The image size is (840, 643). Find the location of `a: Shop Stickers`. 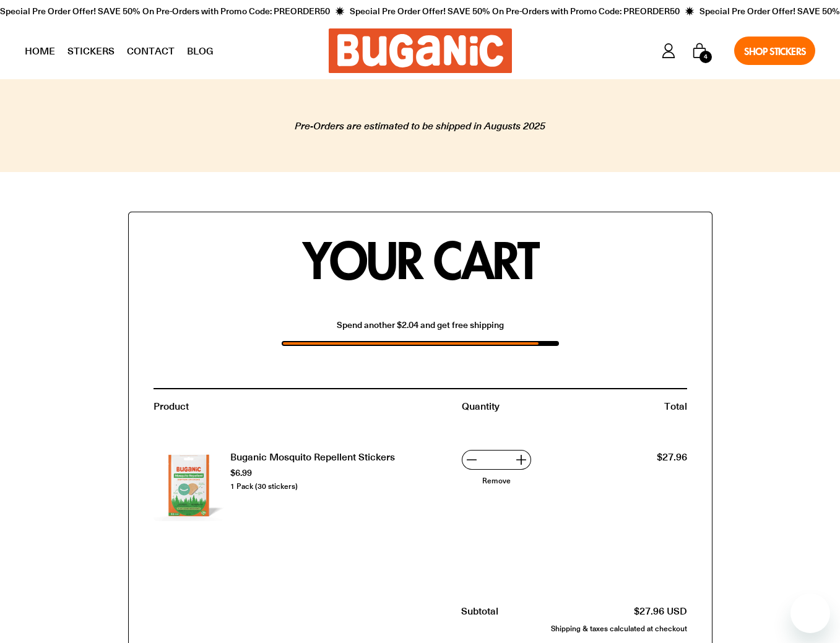

a: Shop Stickers is located at coordinates (774, 51).